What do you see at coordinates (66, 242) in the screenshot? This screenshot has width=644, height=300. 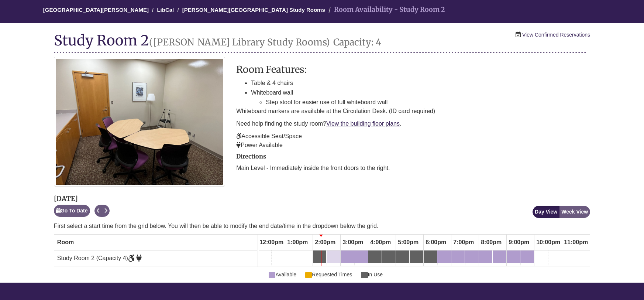 I see `span: Room` at bounding box center [66, 242].